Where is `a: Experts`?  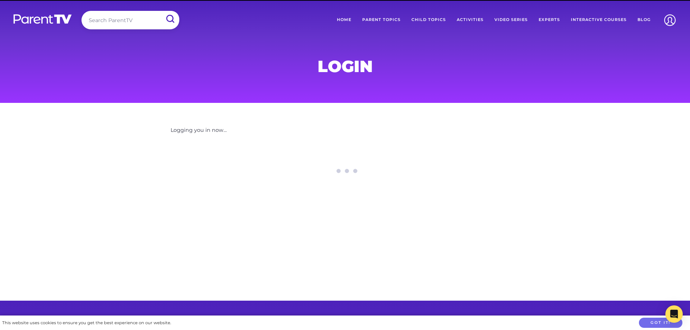 a: Experts is located at coordinates (549, 20).